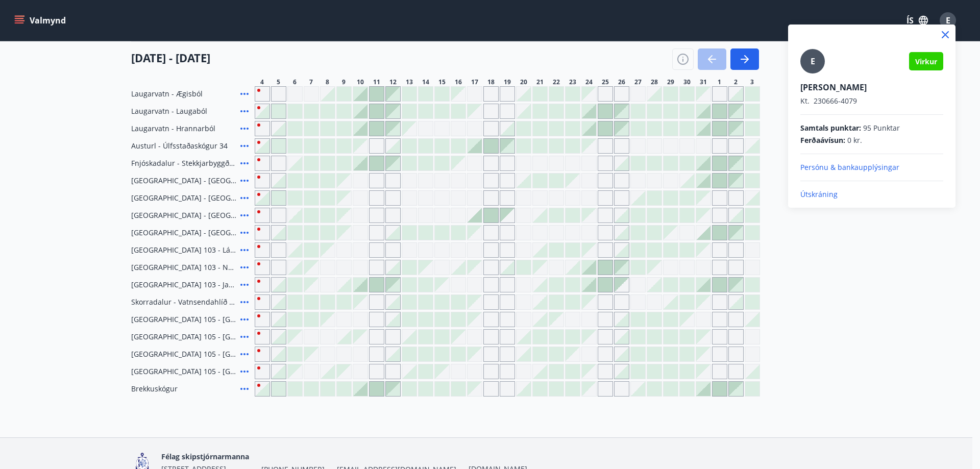 This screenshot has height=469, width=980. I want to click on span: Samtals punktar :, so click(830, 128).